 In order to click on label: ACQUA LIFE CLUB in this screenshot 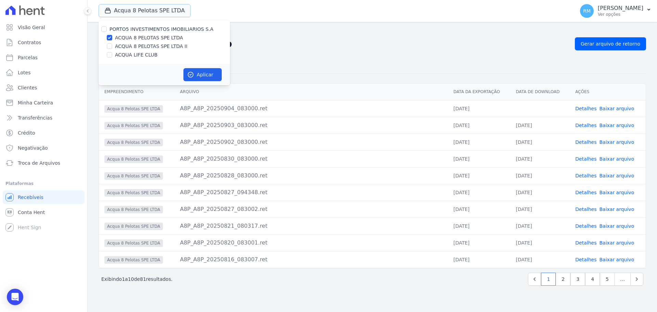, I will do `click(136, 55)`.